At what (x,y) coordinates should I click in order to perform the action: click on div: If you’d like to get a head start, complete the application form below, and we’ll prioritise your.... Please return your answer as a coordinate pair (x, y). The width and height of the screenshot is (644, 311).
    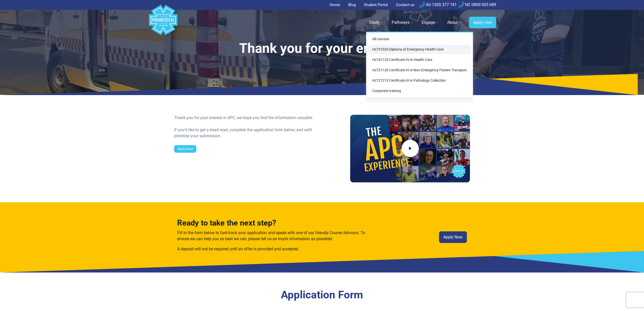
    Looking at the image, I should click on (246, 133).